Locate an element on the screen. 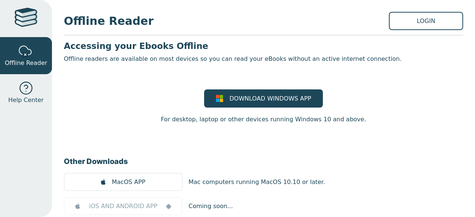 This screenshot has width=475, height=217. span: Help Center is located at coordinates (26, 100).